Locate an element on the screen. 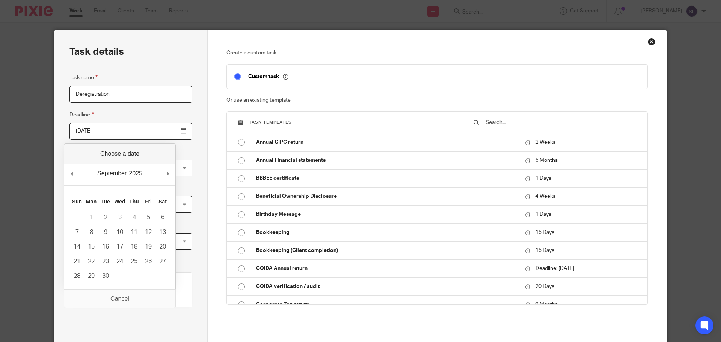 The height and width of the screenshot is (342, 721). button: 7 is located at coordinates (77, 232).